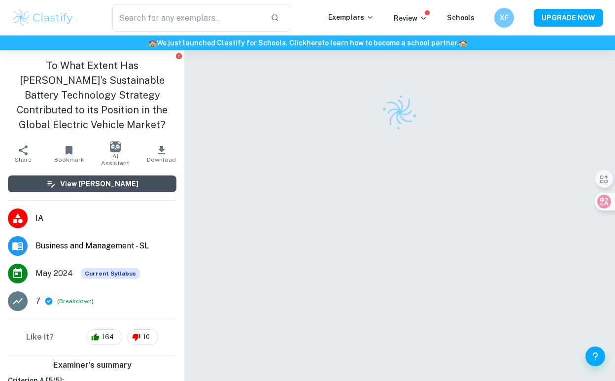 The image size is (615, 381). Describe the element at coordinates (23, 160) in the screenshot. I see `span: Share` at that location.